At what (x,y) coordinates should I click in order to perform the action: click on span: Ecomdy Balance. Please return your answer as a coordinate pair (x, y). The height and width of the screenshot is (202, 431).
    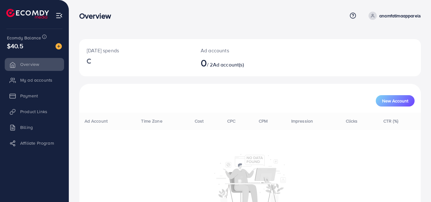
    Looking at the image, I should click on (24, 38).